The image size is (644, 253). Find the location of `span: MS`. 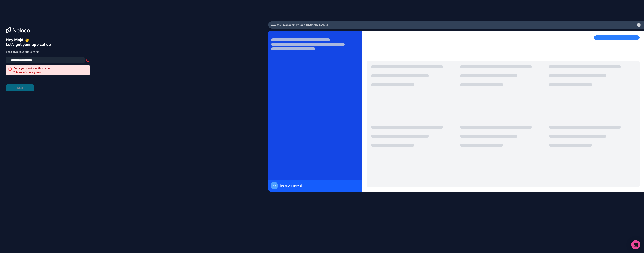

span: MS is located at coordinates (274, 186).